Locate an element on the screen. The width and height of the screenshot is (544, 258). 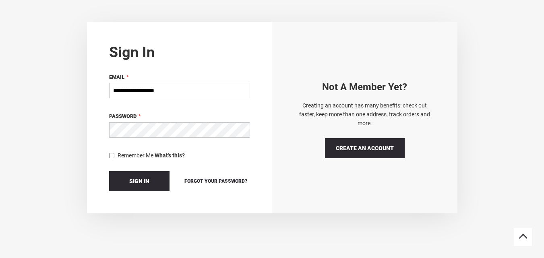
span: Remember Me is located at coordinates (135, 155).